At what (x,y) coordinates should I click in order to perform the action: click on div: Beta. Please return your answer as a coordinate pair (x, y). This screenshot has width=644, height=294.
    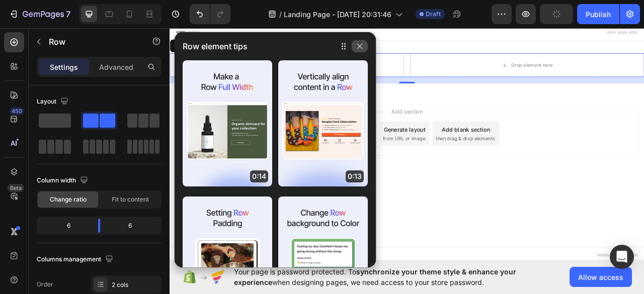
    Looking at the image, I should click on (15, 188).